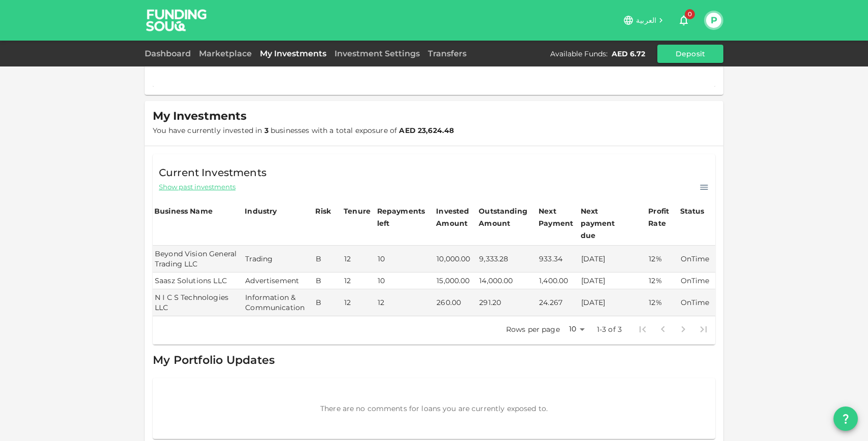 This screenshot has height=441, width=868. What do you see at coordinates (579, 54) in the screenshot?
I see `div: Available Funds :` at bounding box center [579, 54].